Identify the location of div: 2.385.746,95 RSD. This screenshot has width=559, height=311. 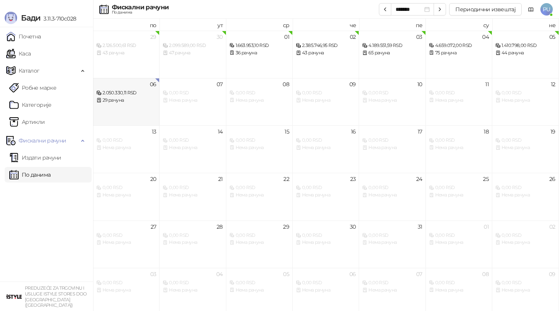
(326, 45).